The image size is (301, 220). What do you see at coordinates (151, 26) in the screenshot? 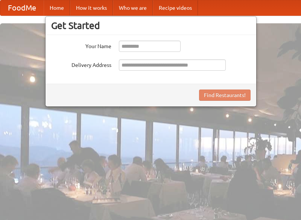
I see `h3: Get Started` at bounding box center [151, 26].